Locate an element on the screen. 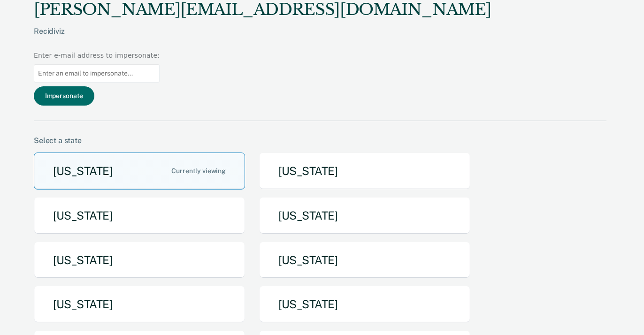  div: Enter e-mail address to impersonate: is located at coordinates (97, 56).